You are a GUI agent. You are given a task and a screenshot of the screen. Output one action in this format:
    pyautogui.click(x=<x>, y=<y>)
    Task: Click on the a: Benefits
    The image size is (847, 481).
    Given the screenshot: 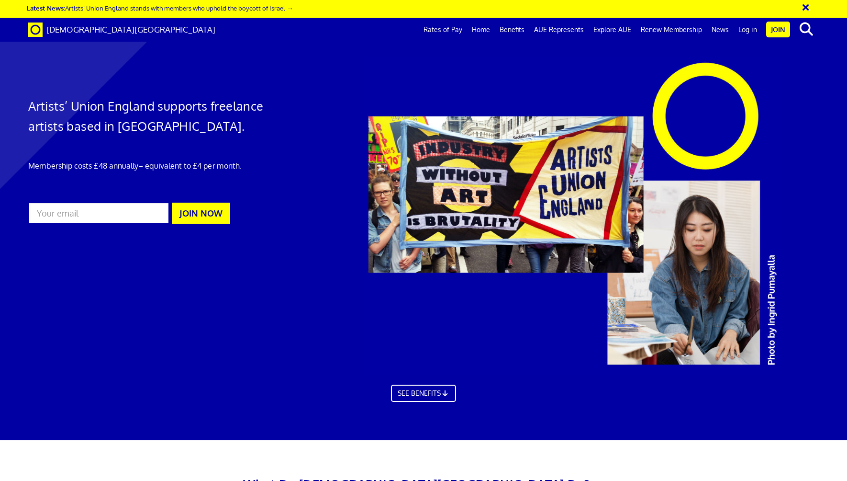 What is the action you would take?
    pyautogui.click(x=512, y=30)
    